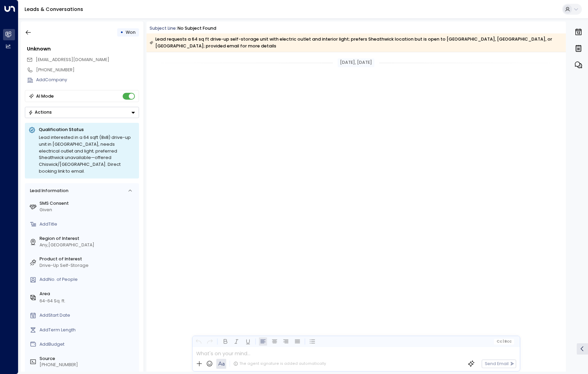 The height and width of the screenshot is (374, 588). Describe the element at coordinates (82, 112) in the screenshot. I see `div: Button group with a nested menu` at that location.